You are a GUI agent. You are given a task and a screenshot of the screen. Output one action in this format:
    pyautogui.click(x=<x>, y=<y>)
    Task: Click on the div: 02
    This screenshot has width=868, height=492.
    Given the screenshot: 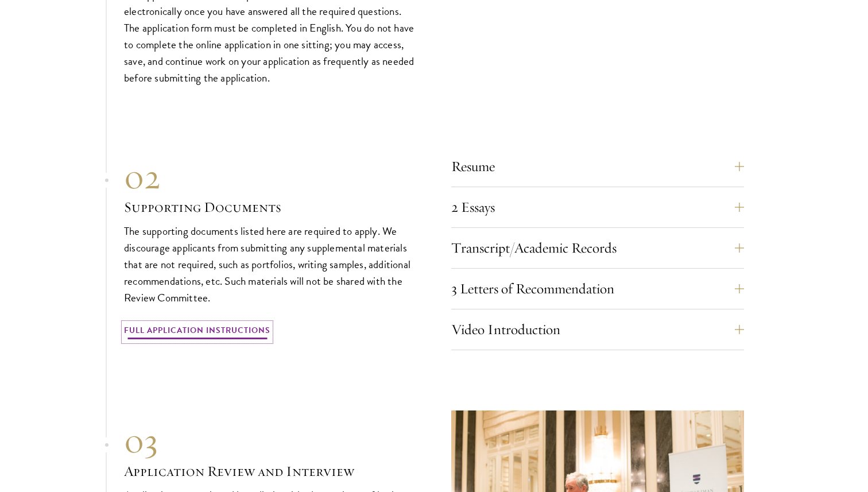 What is the action you would take?
    pyautogui.click(x=271, y=177)
    